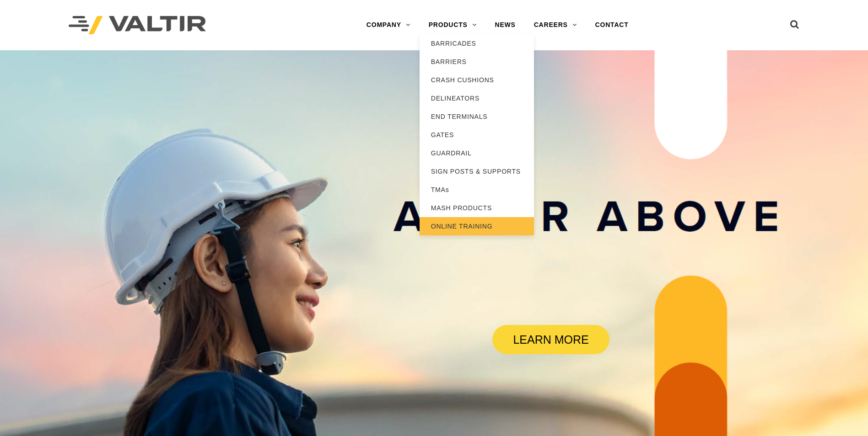  I want to click on a: BARRICADES, so click(477, 43).